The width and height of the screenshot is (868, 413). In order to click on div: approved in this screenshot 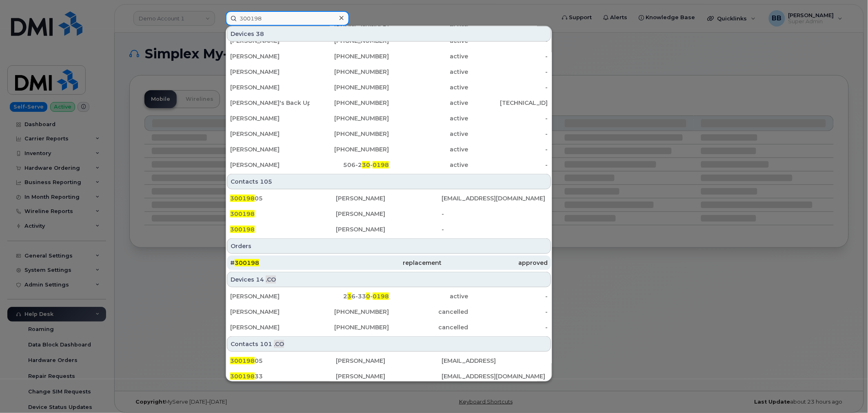, I will do `click(494, 263)`.